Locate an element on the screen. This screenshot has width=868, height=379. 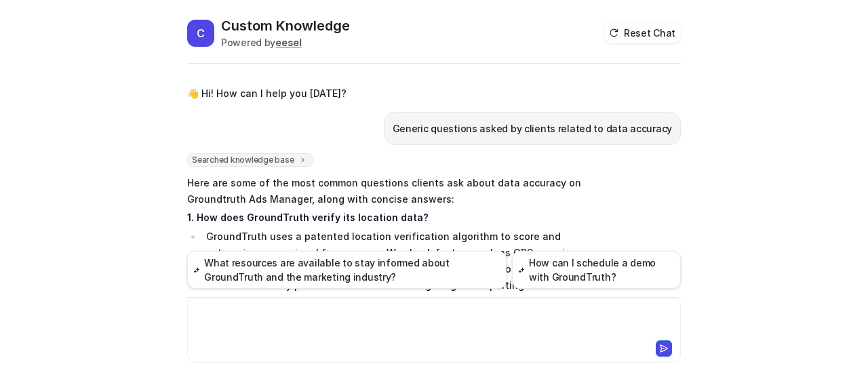
button: How can I schedule a demo with GroundTruth? is located at coordinates (596, 270).